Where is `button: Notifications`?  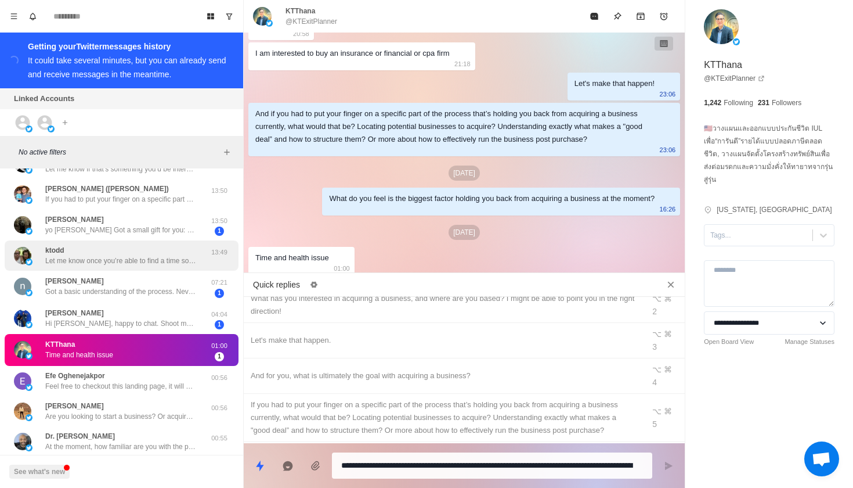 button: Notifications is located at coordinates (33, 16).